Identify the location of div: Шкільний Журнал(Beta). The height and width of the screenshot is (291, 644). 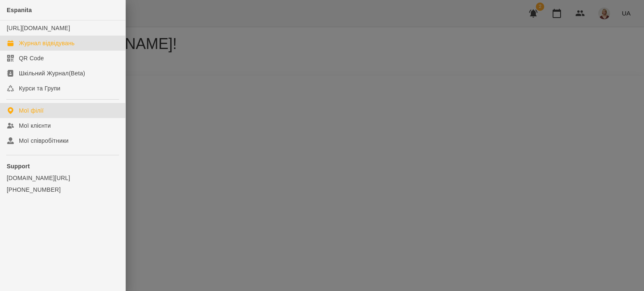
(52, 73).